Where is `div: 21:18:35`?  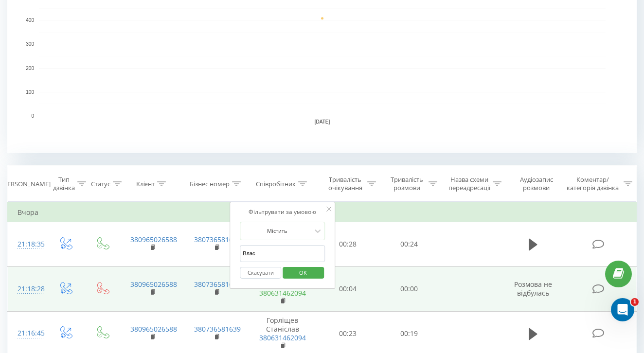 div: 21:18:35 is located at coordinates (27, 244).